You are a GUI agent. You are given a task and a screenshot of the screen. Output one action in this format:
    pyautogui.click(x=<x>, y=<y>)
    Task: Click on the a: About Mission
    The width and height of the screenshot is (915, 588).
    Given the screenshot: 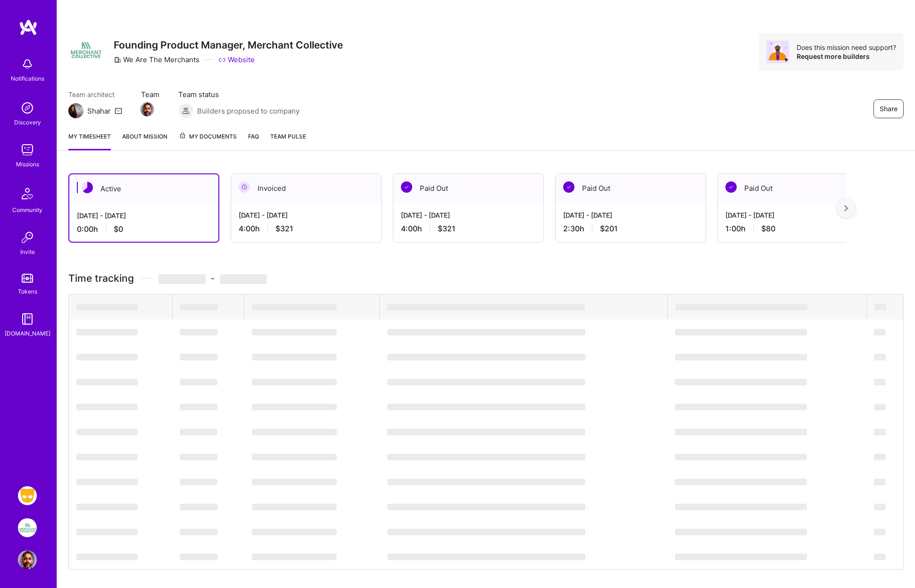 What is the action you would take?
    pyautogui.click(x=144, y=141)
    